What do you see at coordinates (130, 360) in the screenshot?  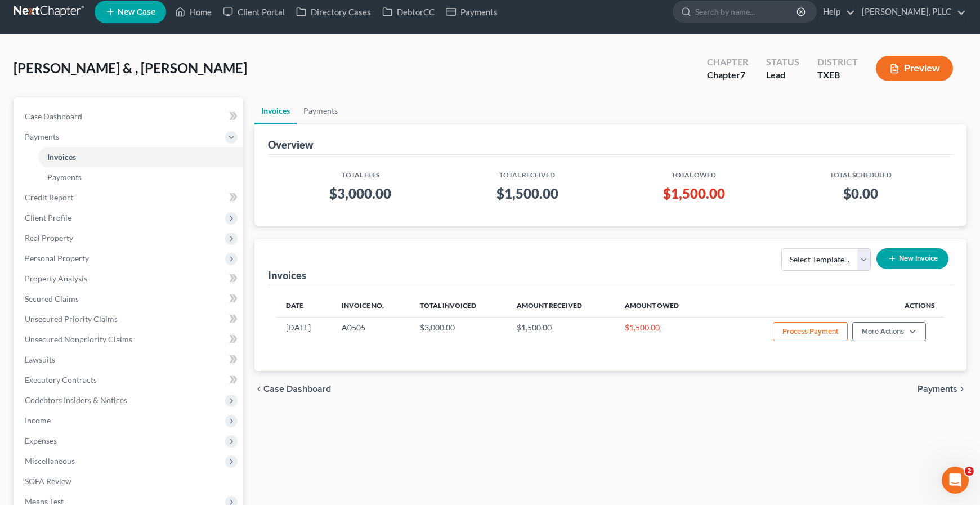 I see `a: Lawsuits` at bounding box center [130, 360].